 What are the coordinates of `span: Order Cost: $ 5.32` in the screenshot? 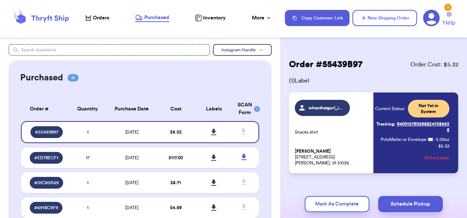 It's located at (434, 65).